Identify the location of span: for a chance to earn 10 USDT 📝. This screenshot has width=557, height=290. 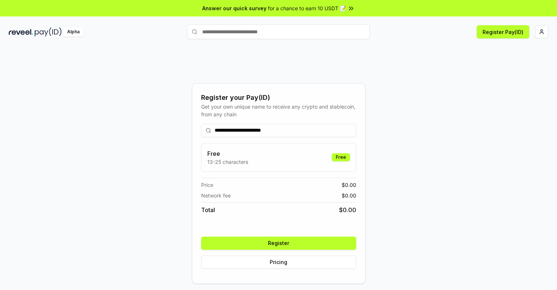
(307, 8).